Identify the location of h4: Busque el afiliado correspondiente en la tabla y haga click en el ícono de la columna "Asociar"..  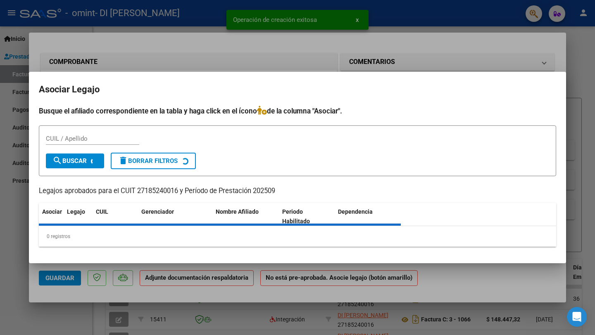
(297, 111).